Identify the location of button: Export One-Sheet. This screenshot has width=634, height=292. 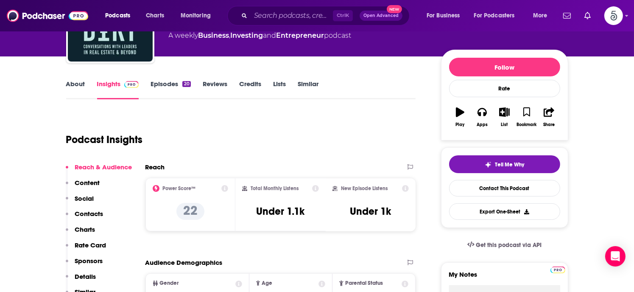
(505, 211).